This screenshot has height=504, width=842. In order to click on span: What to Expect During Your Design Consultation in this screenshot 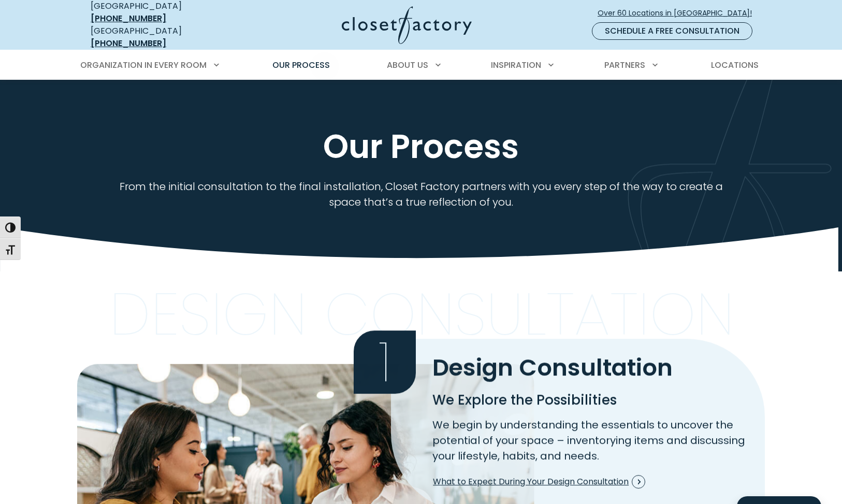, I will do `click(539, 482)`.